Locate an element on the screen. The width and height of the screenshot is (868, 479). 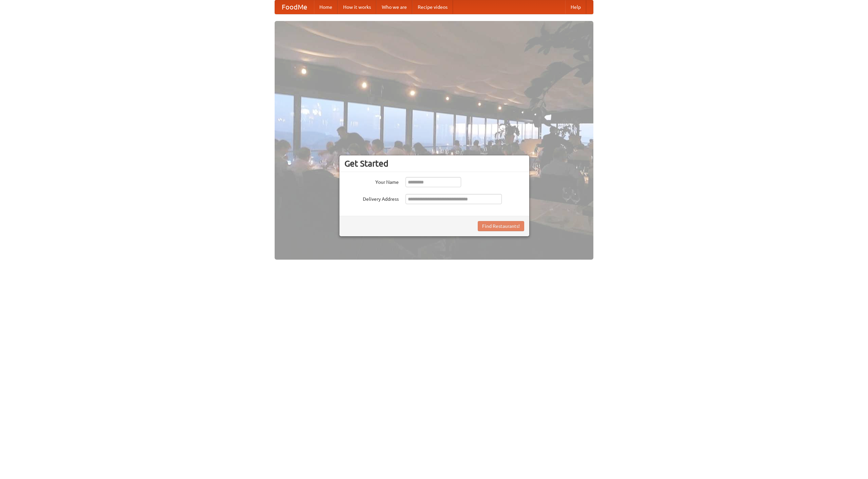
a: How it works is located at coordinates (357, 7).